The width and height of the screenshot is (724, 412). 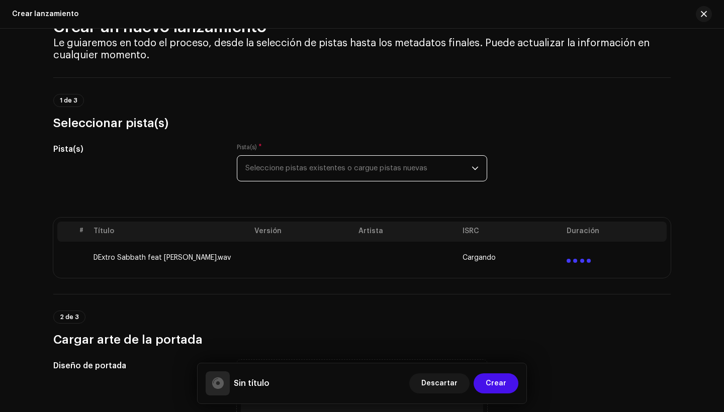 What do you see at coordinates (362, 49) in the screenshot?
I see `h4: Le guiaremos en todo el proceso, desde la selección de pistas hasta los metadatos finales. Puede ...` at bounding box center [362, 49].